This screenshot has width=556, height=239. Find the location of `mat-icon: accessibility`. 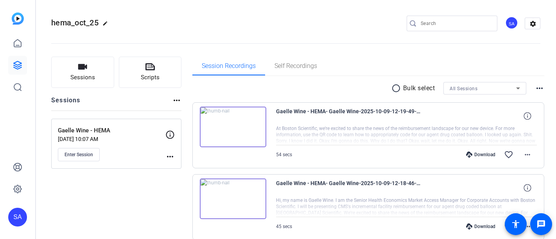

mat-icon: accessibility is located at coordinates (516, 224).